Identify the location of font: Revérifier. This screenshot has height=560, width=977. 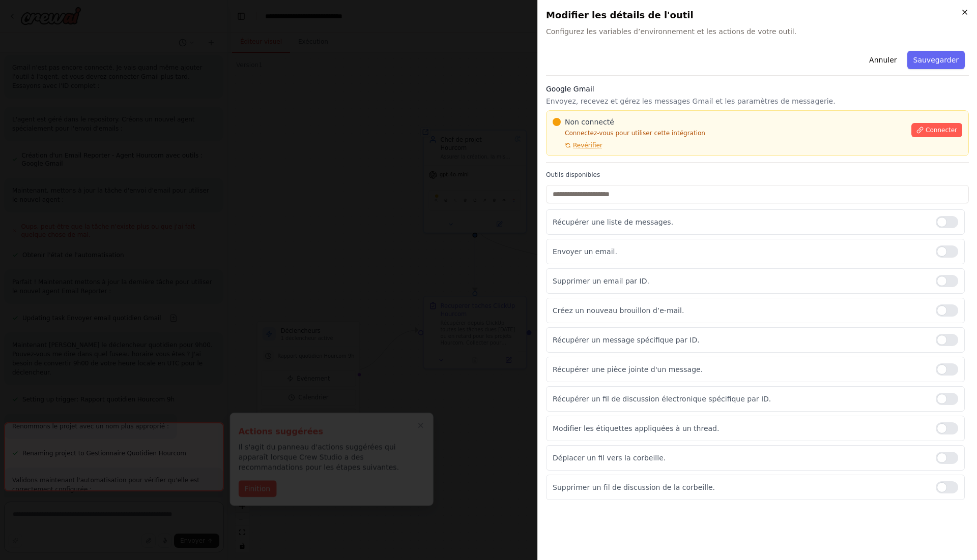
(588, 146).